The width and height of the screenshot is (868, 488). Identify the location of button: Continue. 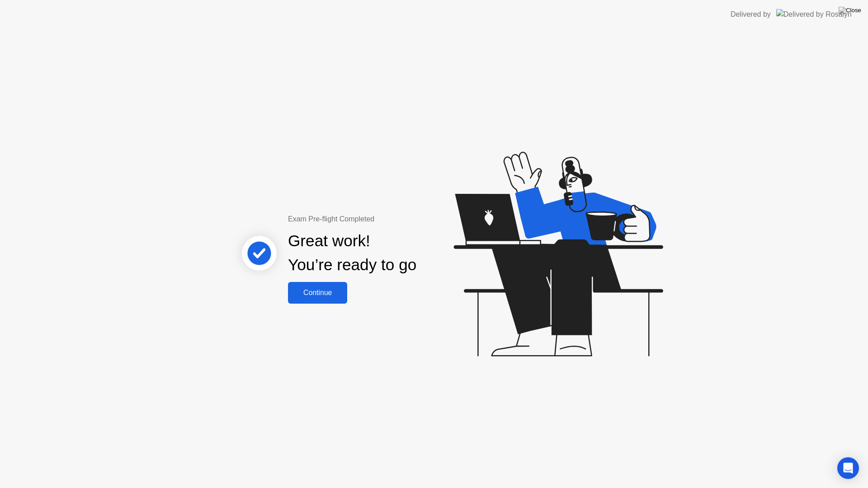
(317, 293).